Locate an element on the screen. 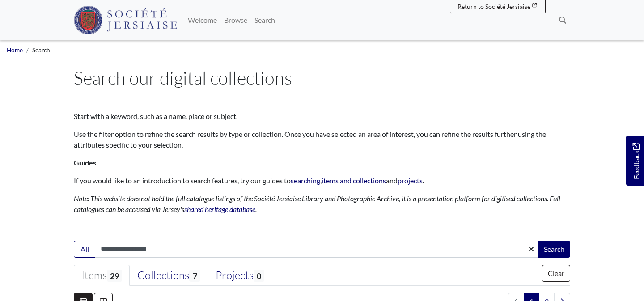 Image resolution: width=644 pixels, height=301 pixels. a: shared heritage database is located at coordinates (219, 208).